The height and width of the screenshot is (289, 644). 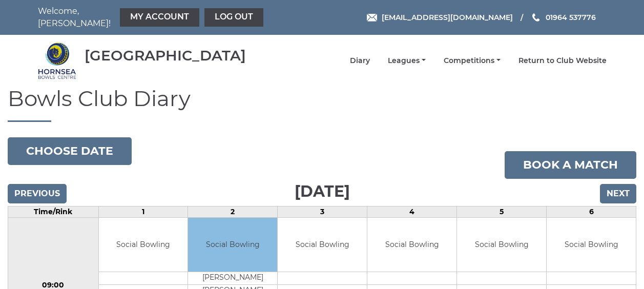 I want to click on td: 3, so click(x=322, y=212).